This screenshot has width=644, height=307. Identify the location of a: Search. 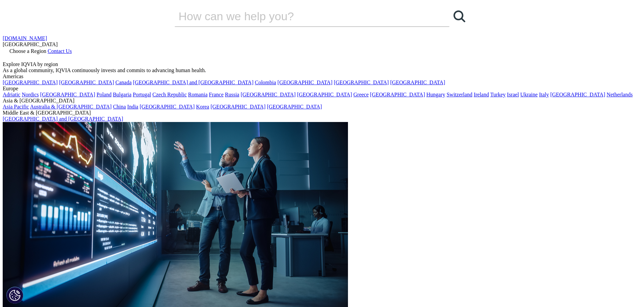
(460, 16).